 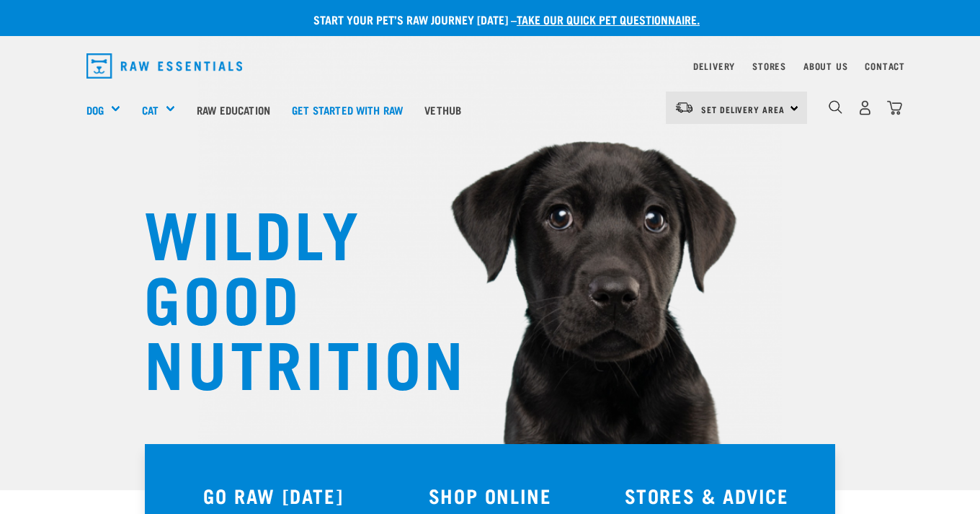 I want to click on a: About Us, so click(x=825, y=65).